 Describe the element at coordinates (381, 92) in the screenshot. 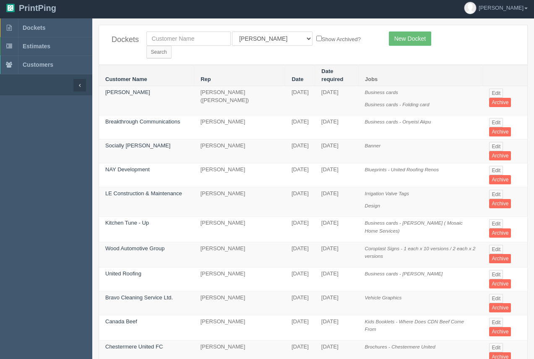

I see `i: Business cards` at that location.